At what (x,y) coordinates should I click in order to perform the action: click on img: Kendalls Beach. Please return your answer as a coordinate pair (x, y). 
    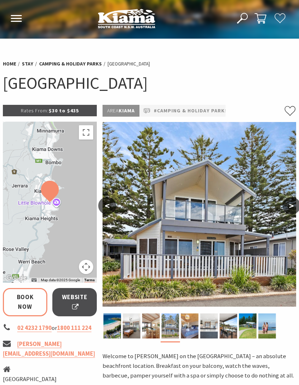
    Looking at the image, I should click on (266, 326).